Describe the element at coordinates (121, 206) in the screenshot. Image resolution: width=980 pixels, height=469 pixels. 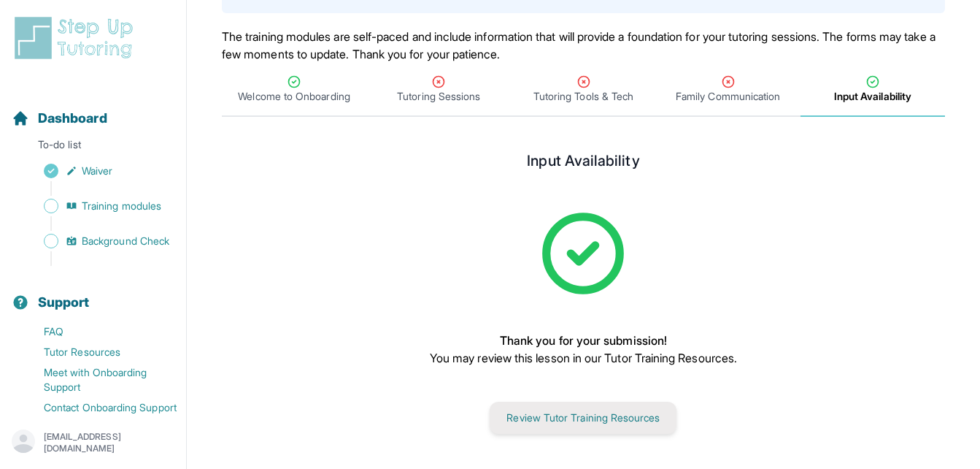
I see `span: Training modules` at that location.